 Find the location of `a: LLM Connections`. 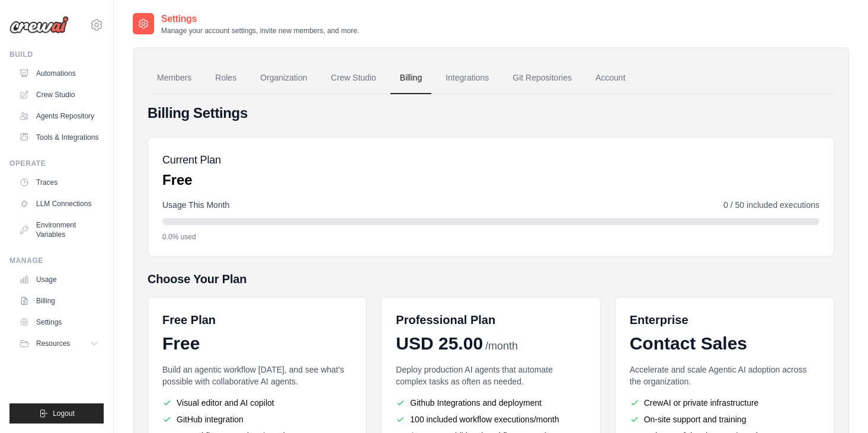

a: LLM Connections is located at coordinates (58, 204).